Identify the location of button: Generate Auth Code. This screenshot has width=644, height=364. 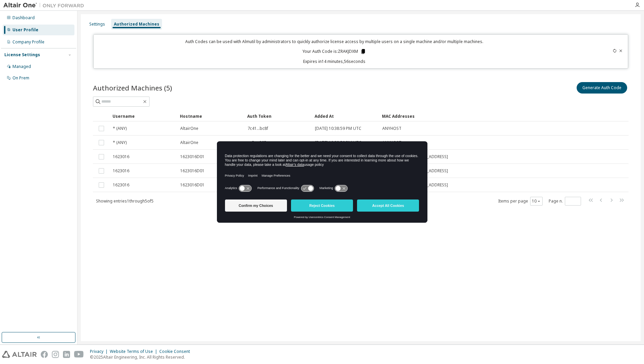
(602, 88).